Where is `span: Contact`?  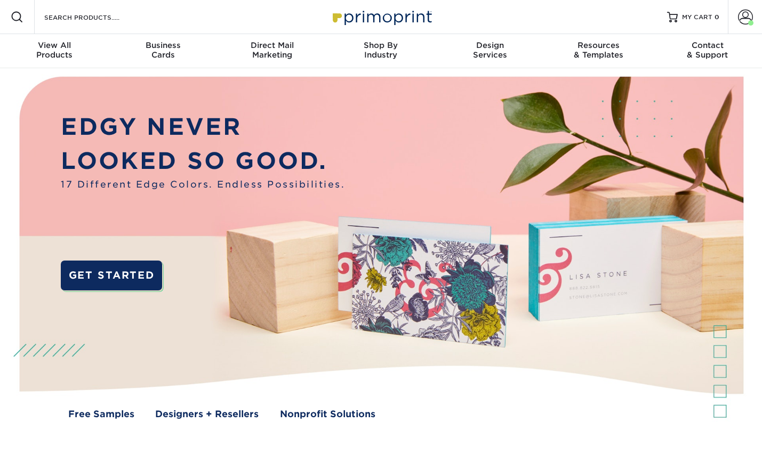 span: Contact is located at coordinates (707, 45).